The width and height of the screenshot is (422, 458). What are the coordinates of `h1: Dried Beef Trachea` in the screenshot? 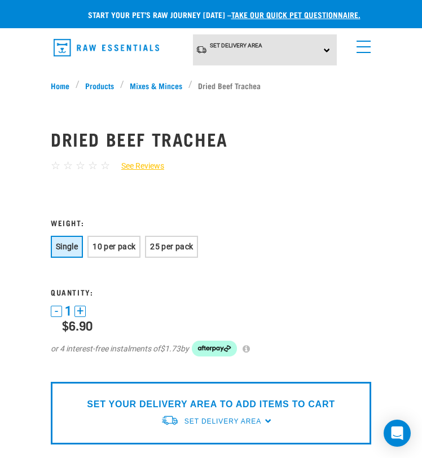 It's located at (211, 139).